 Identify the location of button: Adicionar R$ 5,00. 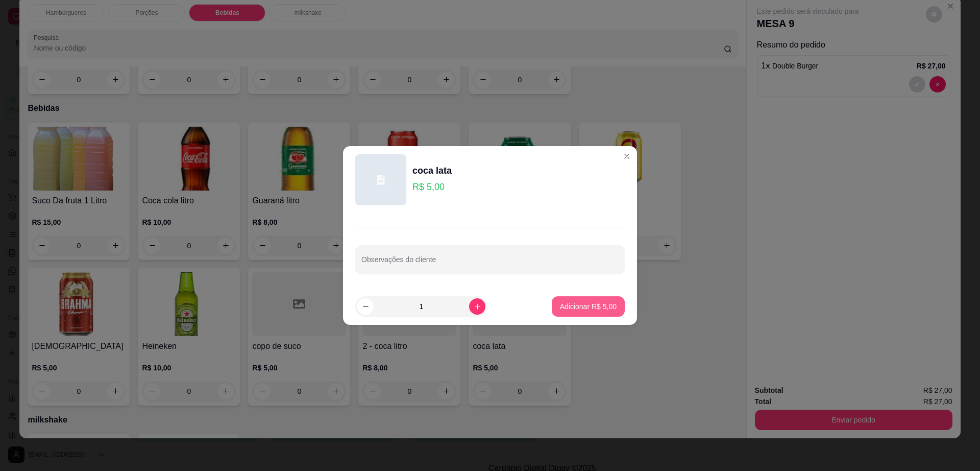
(588, 306).